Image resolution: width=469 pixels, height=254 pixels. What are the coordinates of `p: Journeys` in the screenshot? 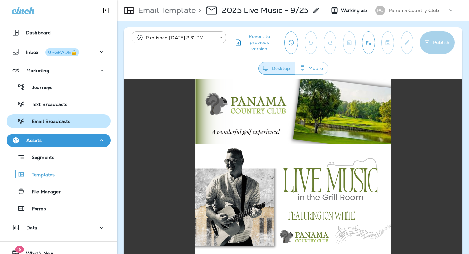 It's located at (39, 88).